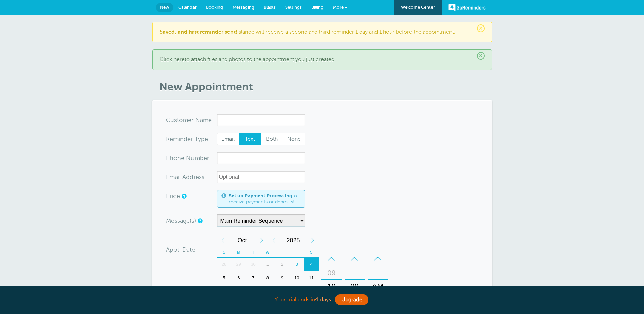 This screenshot has width=644, height=314. Describe the element at coordinates (282, 278) in the screenshot. I see `div: 9` at that location.